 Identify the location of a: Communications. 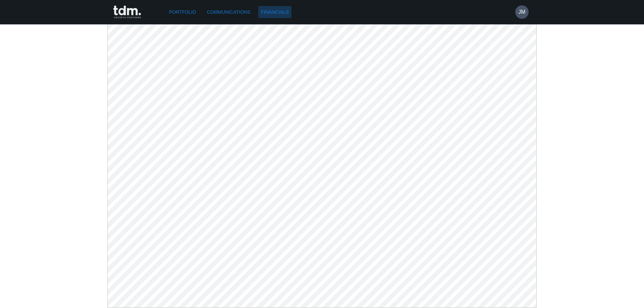
(229, 12).